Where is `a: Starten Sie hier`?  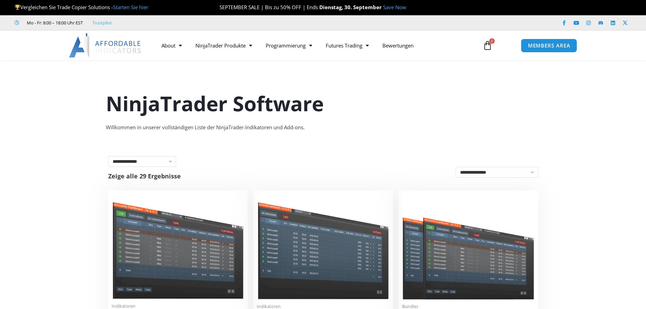 a: Starten Sie hier is located at coordinates (131, 7).